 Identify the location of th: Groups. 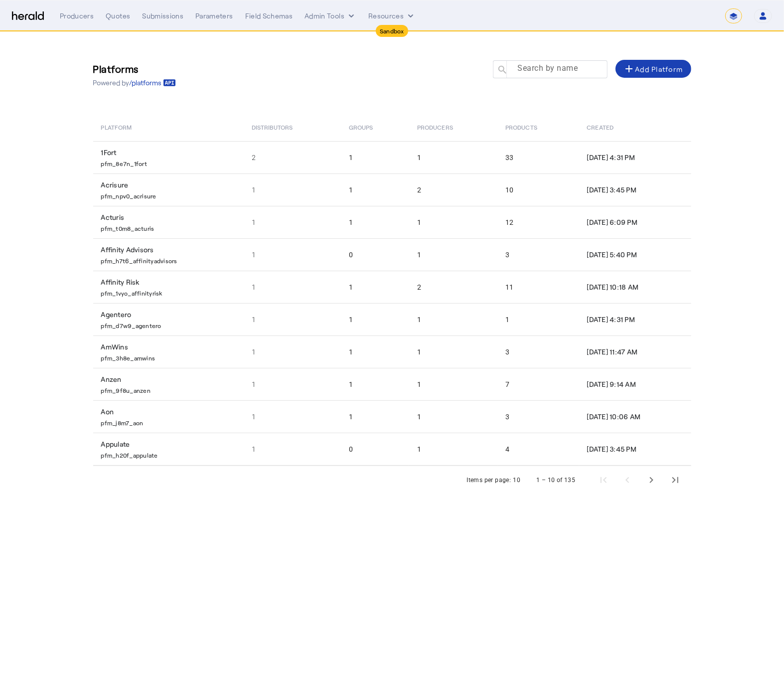
(375, 127).